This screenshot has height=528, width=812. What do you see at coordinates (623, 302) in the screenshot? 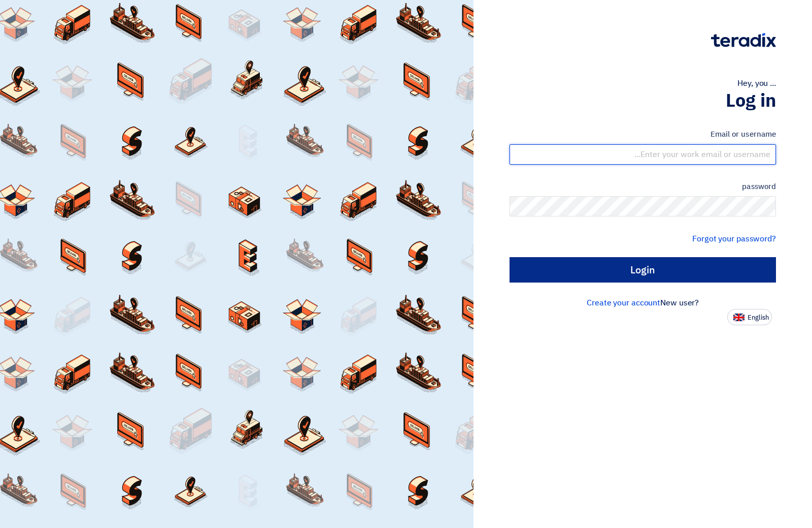
I see `a: Create your account` at bounding box center [623, 302].